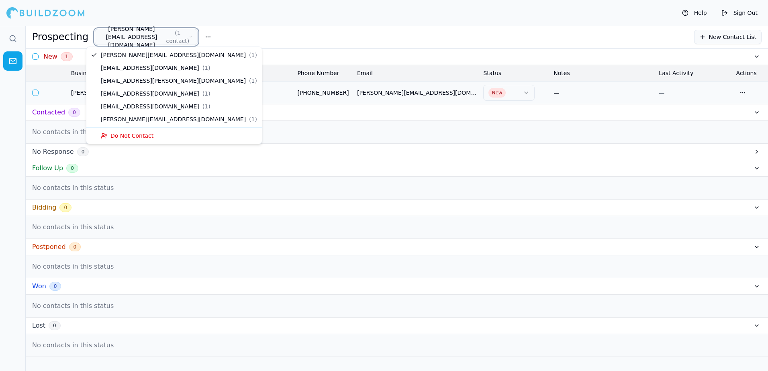 The width and height of the screenshot is (768, 371). I want to click on h3: No Response, so click(53, 152).